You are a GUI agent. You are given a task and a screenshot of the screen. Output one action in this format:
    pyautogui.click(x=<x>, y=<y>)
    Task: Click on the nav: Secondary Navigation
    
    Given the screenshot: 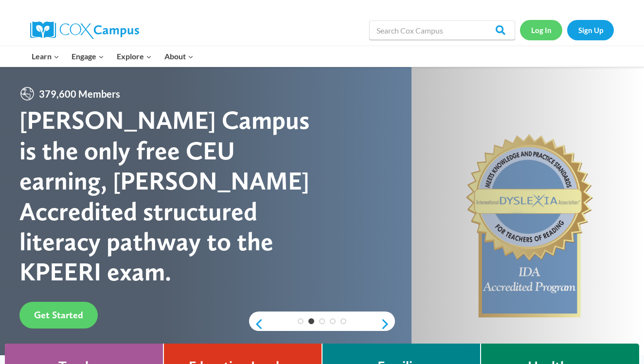 What is the action you would take?
    pyautogui.click(x=567, y=30)
    